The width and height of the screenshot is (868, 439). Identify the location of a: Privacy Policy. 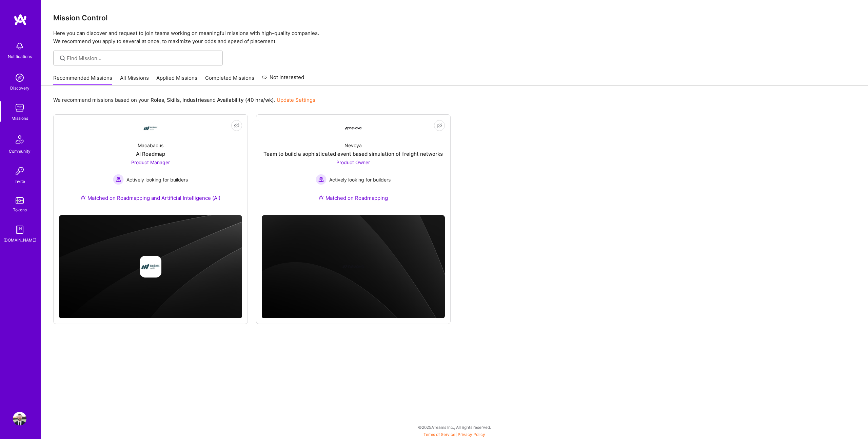
(472, 434).